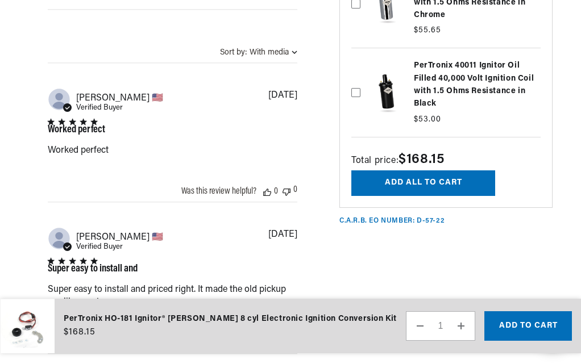 The image size is (581, 364). What do you see at coordinates (267, 191) in the screenshot?
I see `div: Vote up` at bounding box center [267, 191].